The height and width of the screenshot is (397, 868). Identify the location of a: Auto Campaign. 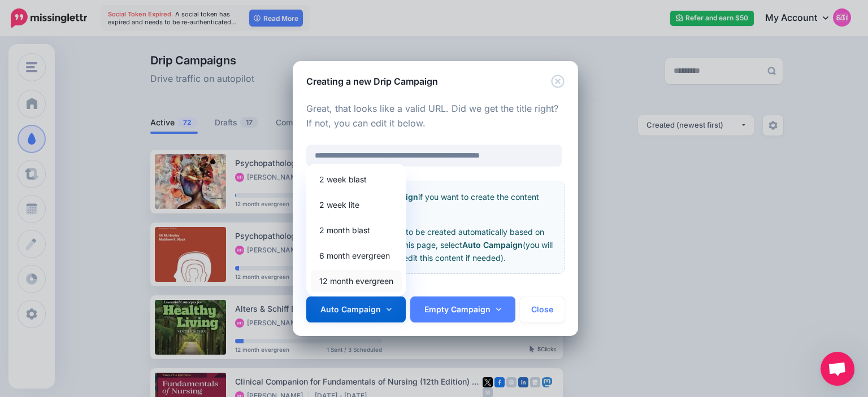
(356, 310).